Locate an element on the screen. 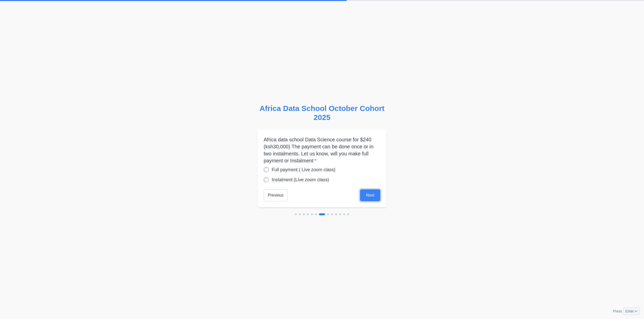 The height and width of the screenshot is (319, 644). h2: Africa Data School October Cohort 2025 is located at coordinates (322, 113).